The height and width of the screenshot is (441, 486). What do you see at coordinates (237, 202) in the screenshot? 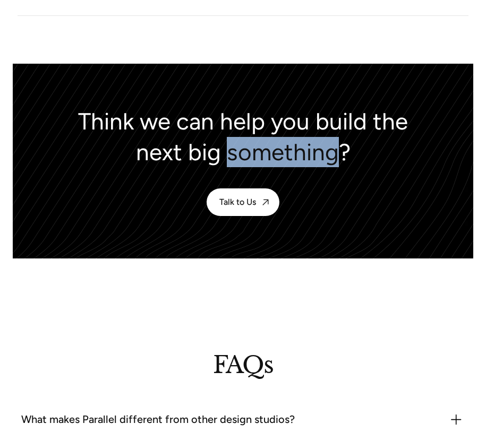
I see `div: Talk to Us` at bounding box center [237, 202].